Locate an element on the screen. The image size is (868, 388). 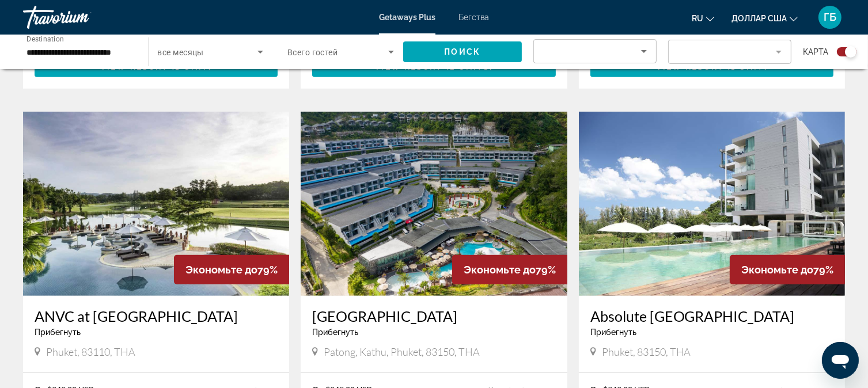
a: Getaways Plus is located at coordinates (407, 18).